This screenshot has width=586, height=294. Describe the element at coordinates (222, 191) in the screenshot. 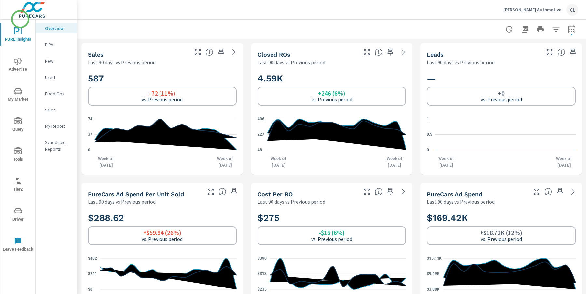

I see `span: Average cost of advertising per each vehicle sold at the dealer over the selected date range. The...` at that location.